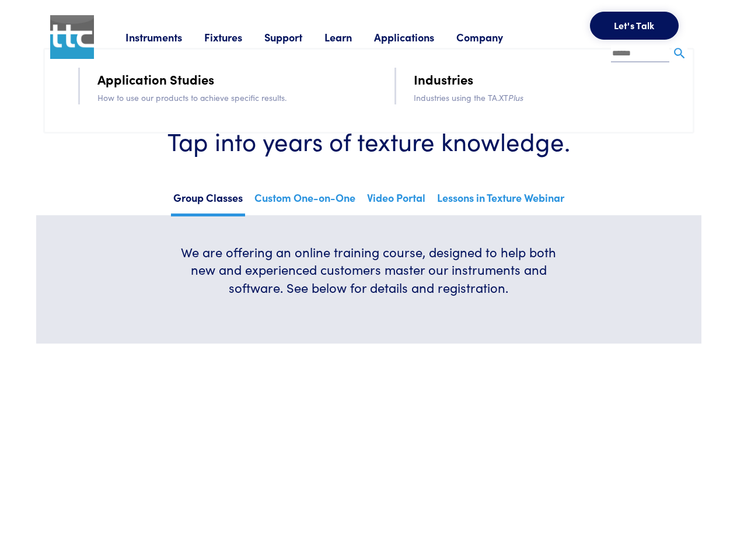 This screenshot has width=737, height=560. What do you see at coordinates (234, 37) in the screenshot?
I see `a: Fixtures` at bounding box center [234, 37].